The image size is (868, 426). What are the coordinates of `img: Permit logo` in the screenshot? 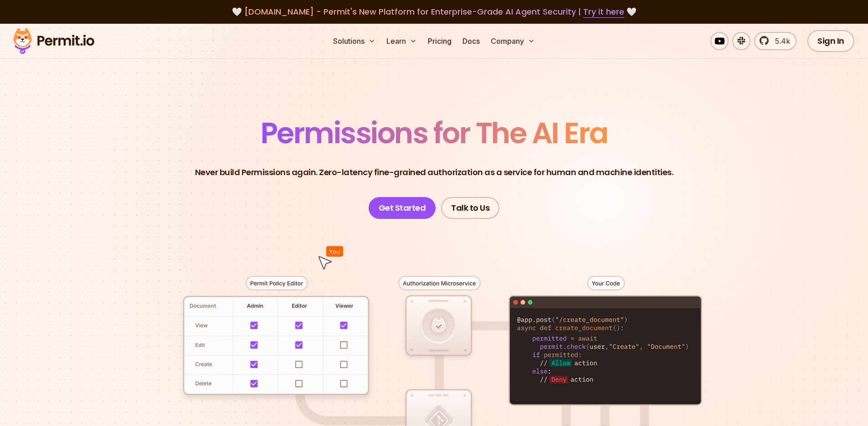 It's located at (54, 41).